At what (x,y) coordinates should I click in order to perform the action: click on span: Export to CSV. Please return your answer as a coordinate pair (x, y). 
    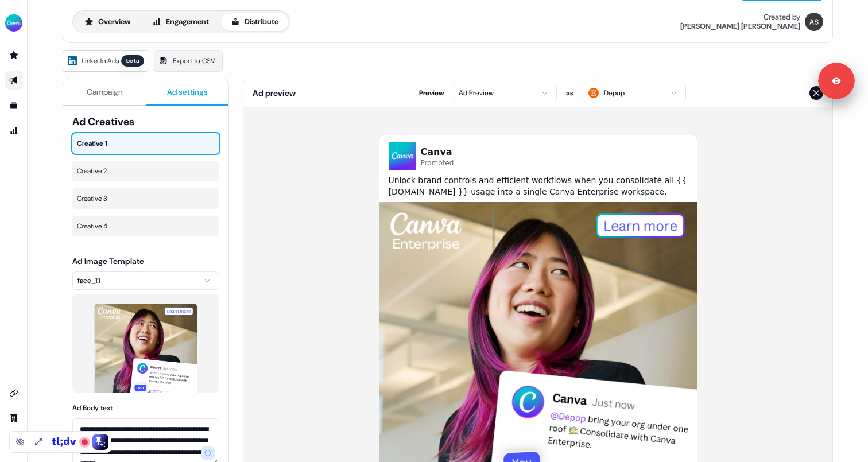
    Looking at the image, I should click on (194, 61).